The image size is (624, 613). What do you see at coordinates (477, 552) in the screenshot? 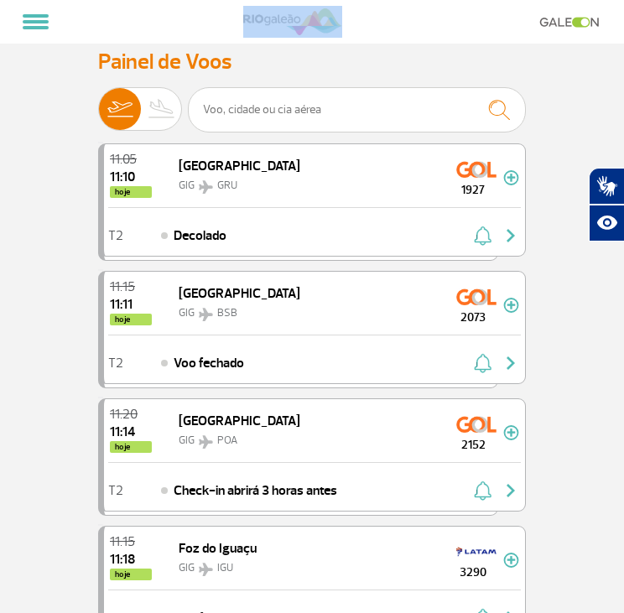
I see `img: TAM LINHAS AEREAS` at bounding box center [477, 552].